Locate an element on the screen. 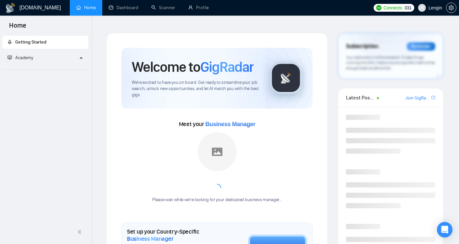 This screenshot has height=244, width=459. a: userProfile is located at coordinates (198, 7).